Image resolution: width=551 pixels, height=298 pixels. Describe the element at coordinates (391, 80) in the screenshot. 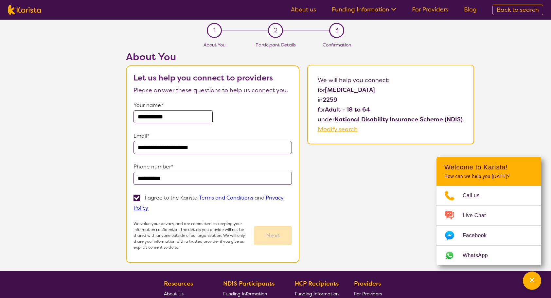

I see `p: We will help you connect:` at that location.